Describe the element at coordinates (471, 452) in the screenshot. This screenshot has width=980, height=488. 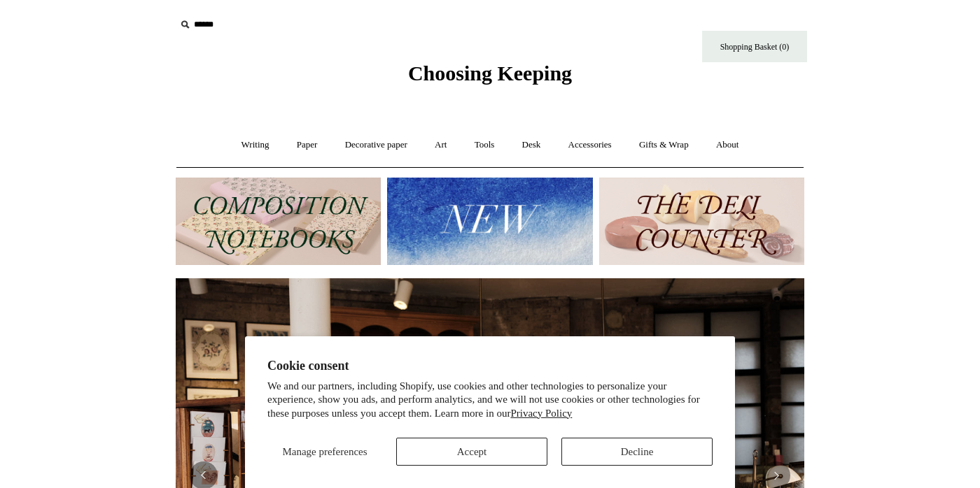
I see `button: Accept` at that location.